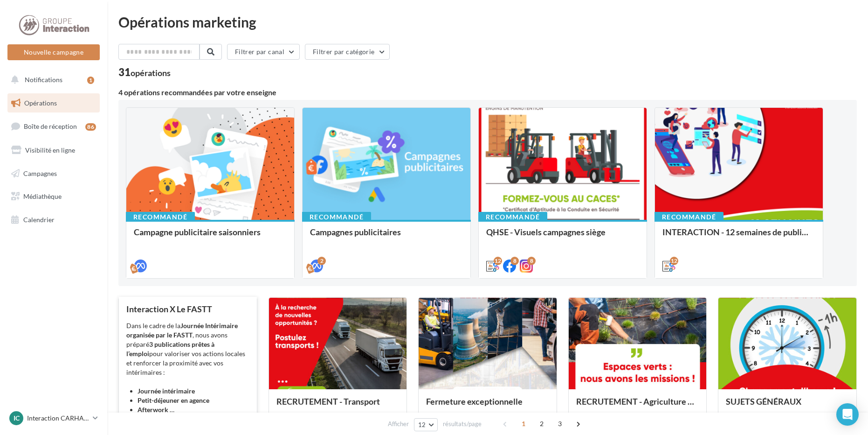 The width and height of the screenshot is (868, 435). What do you see at coordinates (422, 424) in the screenshot?
I see `span: 12` at bounding box center [422, 424].